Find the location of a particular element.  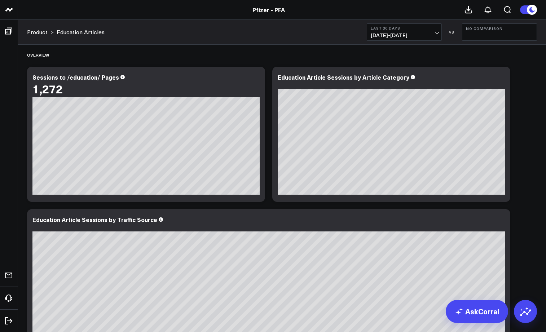

a: Education Articles is located at coordinates (80, 32).